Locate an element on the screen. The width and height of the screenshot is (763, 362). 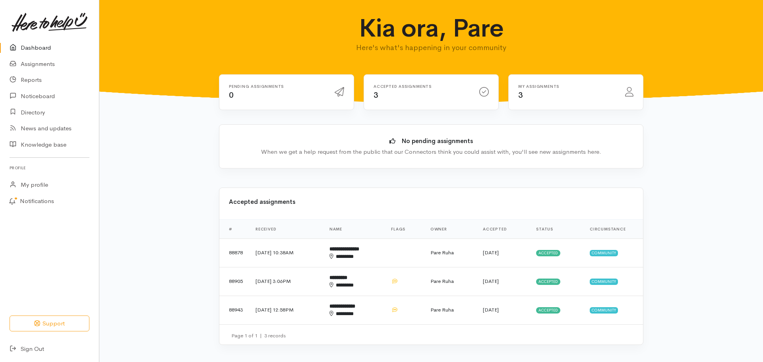
td: 88943 is located at coordinates (234, 310).